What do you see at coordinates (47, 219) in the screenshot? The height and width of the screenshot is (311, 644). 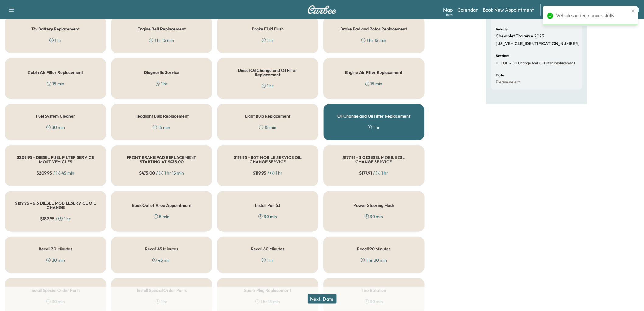 I see `span: $ 189.95` at bounding box center [47, 219].